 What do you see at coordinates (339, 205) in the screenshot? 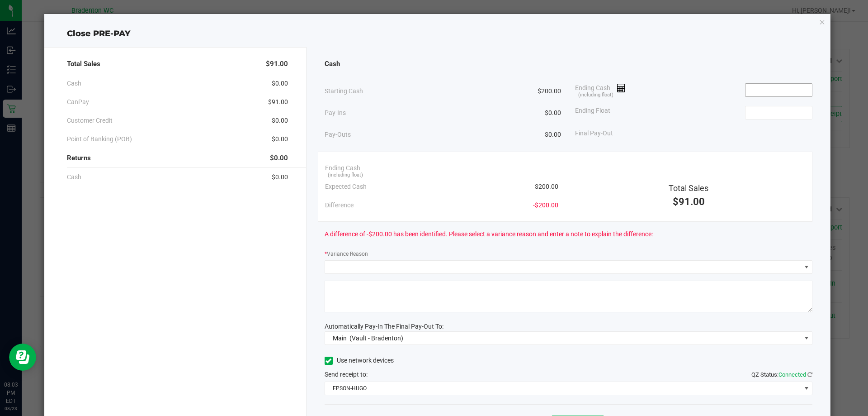
I see `span: Difference` at bounding box center [339, 205].